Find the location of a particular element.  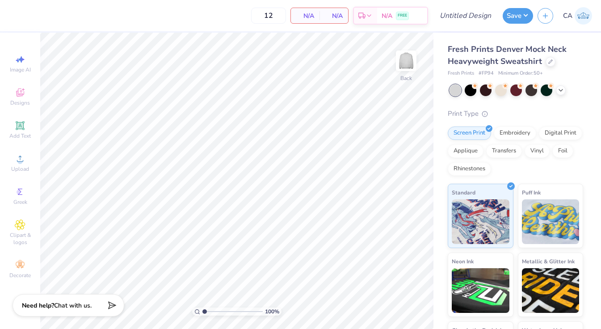

input: Untitled Design is located at coordinates (465, 16).